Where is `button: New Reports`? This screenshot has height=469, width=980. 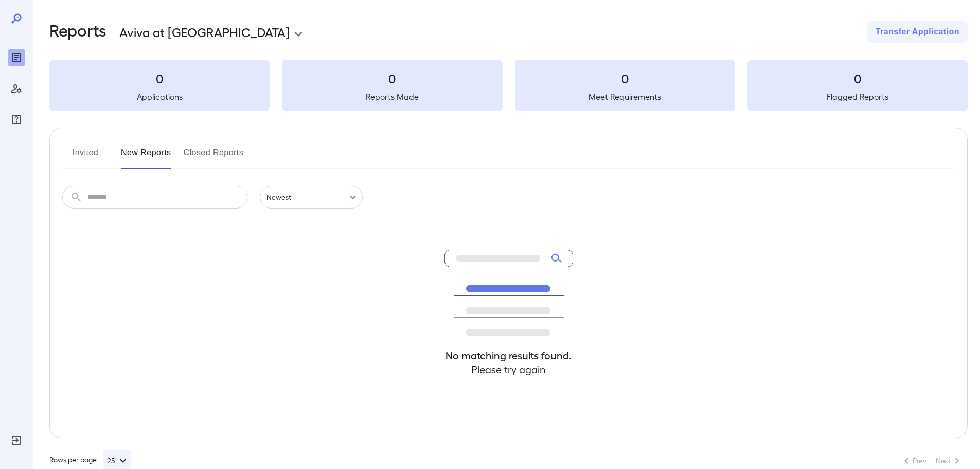
button: New Reports is located at coordinates (146, 157).